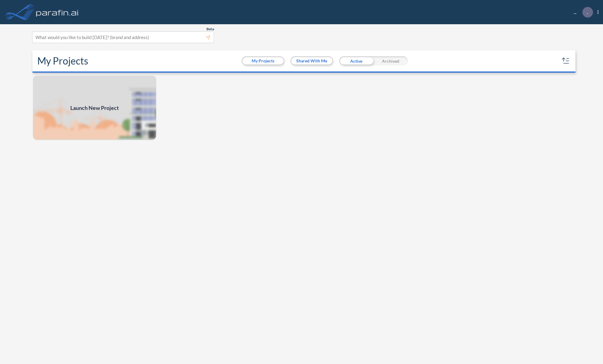 The image size is (603, 364). What do you see at coordinates (566, 61) in the screenshot?
I see `button: sort` at bounding box center [566, 61].